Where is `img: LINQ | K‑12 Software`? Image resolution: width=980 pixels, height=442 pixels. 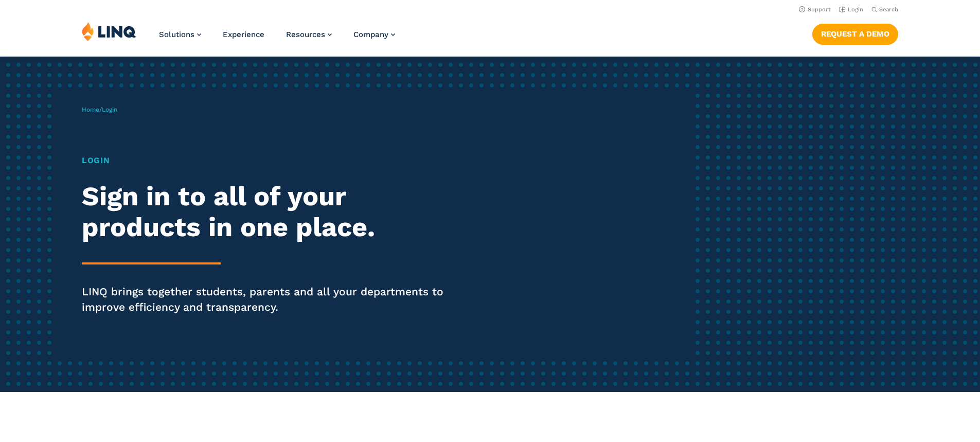
img: LINQ | K‑12 Software is located at coordinates (109, 31).